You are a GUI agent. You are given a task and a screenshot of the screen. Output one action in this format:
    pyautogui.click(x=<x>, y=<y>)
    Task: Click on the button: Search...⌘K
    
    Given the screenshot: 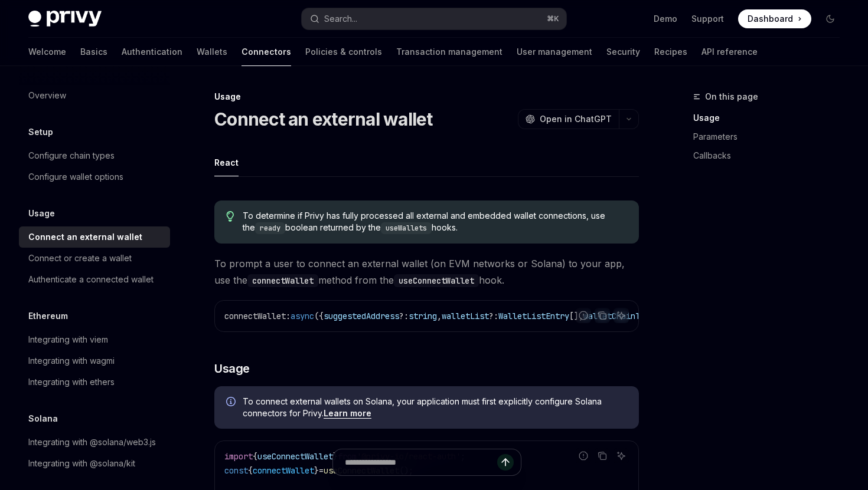 What is the action you would take?
    pyautogui.click(x=433, y=19)
    